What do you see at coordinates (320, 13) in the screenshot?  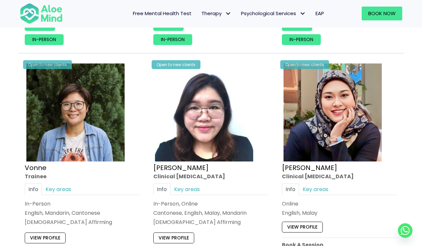 I see `span: EAP` at bounding box center [320, 13].